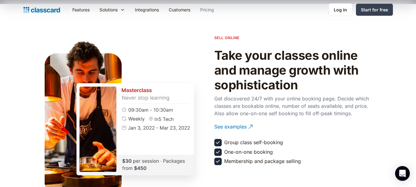 This screenshot has height=187, width=416. What do you see at coordinates (374, 10) in the screenshot?
I see `a: Start for free` at bounding box center [374, 10].